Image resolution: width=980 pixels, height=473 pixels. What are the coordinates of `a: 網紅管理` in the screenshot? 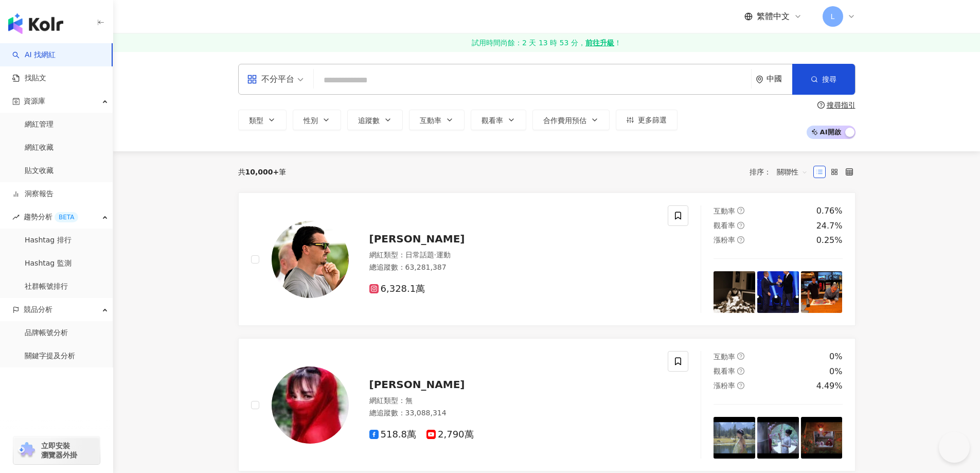 It's located at (39, 124).